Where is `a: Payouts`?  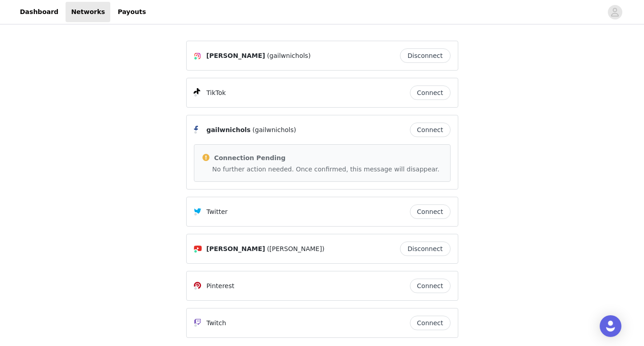 a: Payouts is located at coordinates (131, 12).